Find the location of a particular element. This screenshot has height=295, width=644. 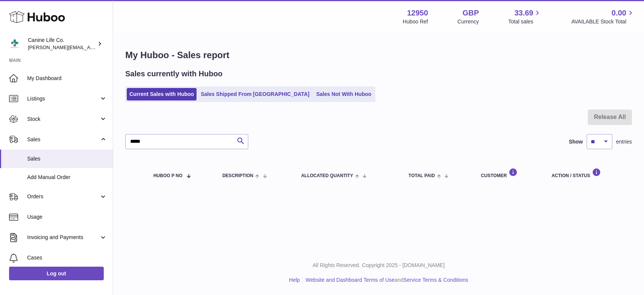

span: Stock is located at coordinates (63, 119).